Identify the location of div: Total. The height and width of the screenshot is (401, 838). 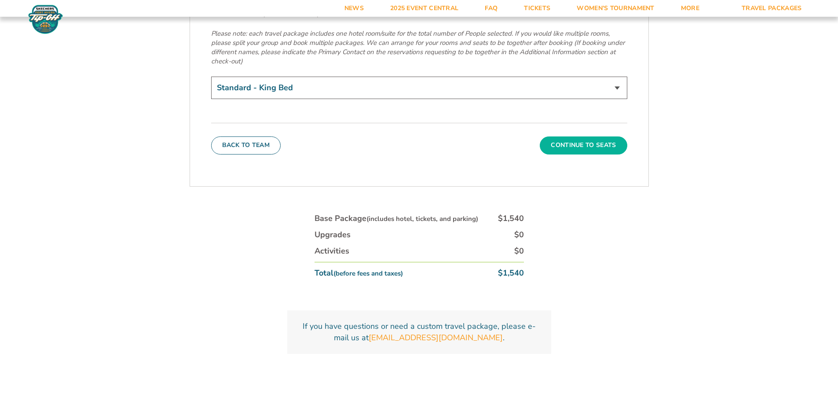
(359, 273).